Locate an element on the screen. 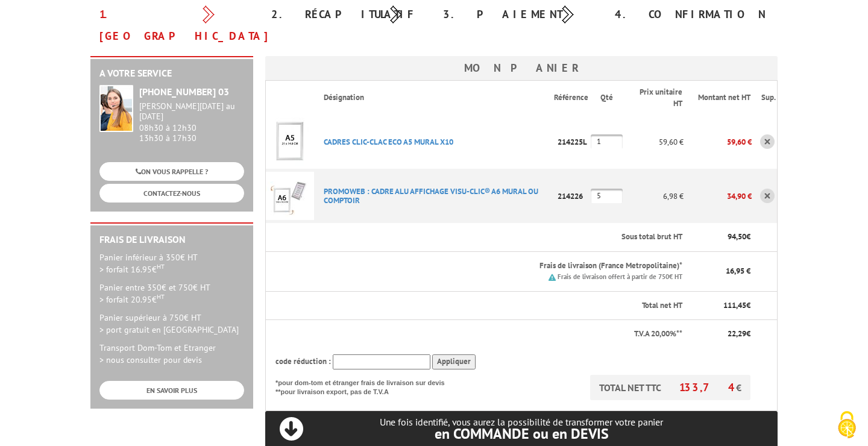 This screenshot has height=446, width=868. p: Prix unitaire HT is located at coordinates (657, 98).